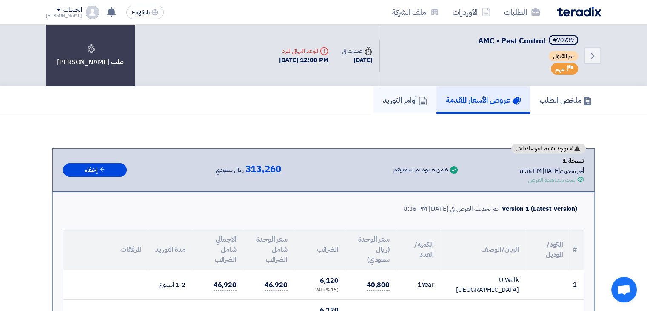 The image size is (647, 311). Describe the element at coordinates (419, 249) in the screenshot. I see `th: الكمية/العدد` at that location.